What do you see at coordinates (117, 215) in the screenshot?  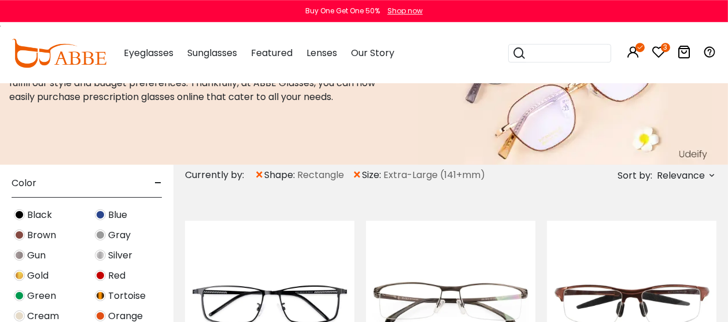 I see `span: Blue` at bounding box center [117, 215].